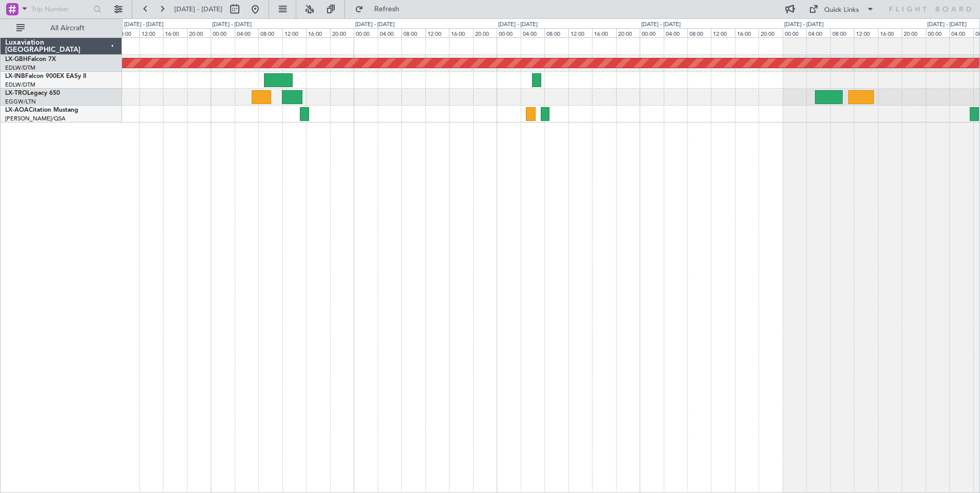 This screenshot has width=980, height=493. What do you see at coordinates (16, 93) in the screenshot?
I see `span: LX-TRO` at bounding box center [16, 93].